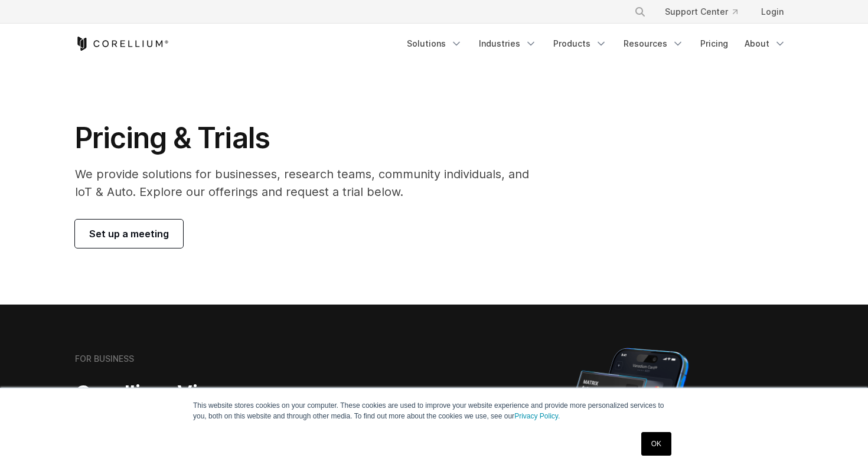 The height and width of the screenshot is (471, 868). I want to click on a: Login, so click(772, 12).